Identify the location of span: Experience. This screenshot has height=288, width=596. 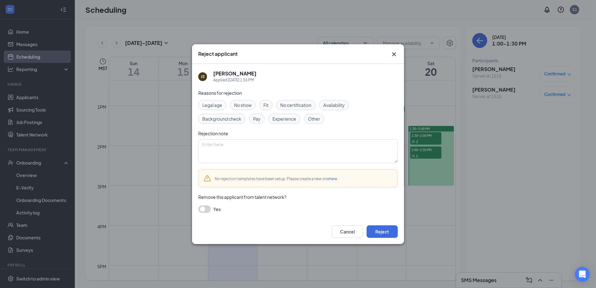
(284, 119).